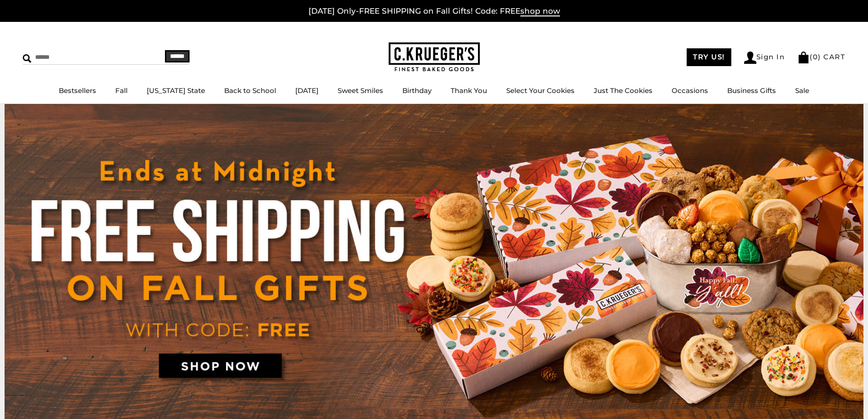 This screenshot has width=868, height=419. Describe the element at coordinates (541, 90) in the screenshot. I see `a: Select Your Cookies` at that location.